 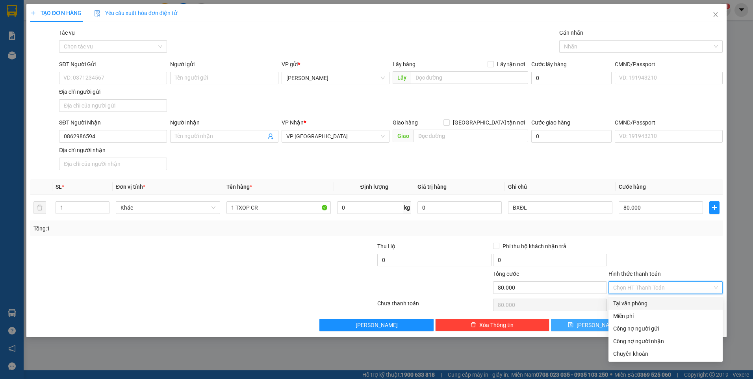 I want to click on div: Chưa thanh toán, so click(x=435, y=306).